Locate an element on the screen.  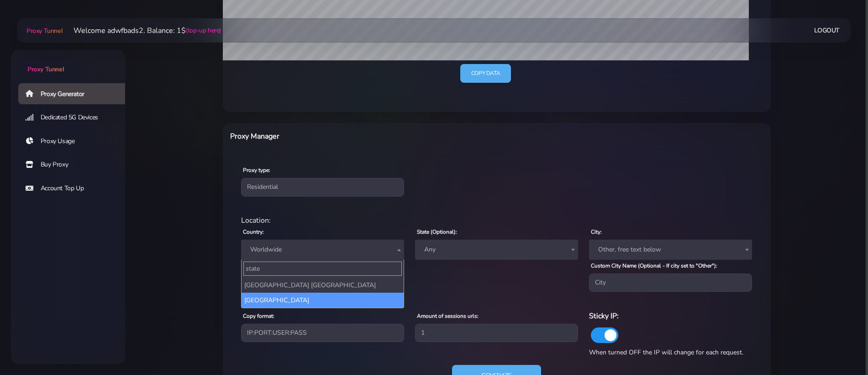
a: Account Top Up is located at coordinates (76, 188).